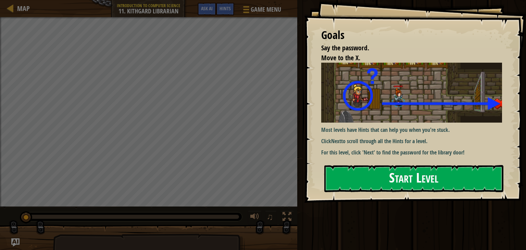  What do you see at coordinates (23, 8) in the screenshot?
I see `span: Map` at bounding box center [23, 8].